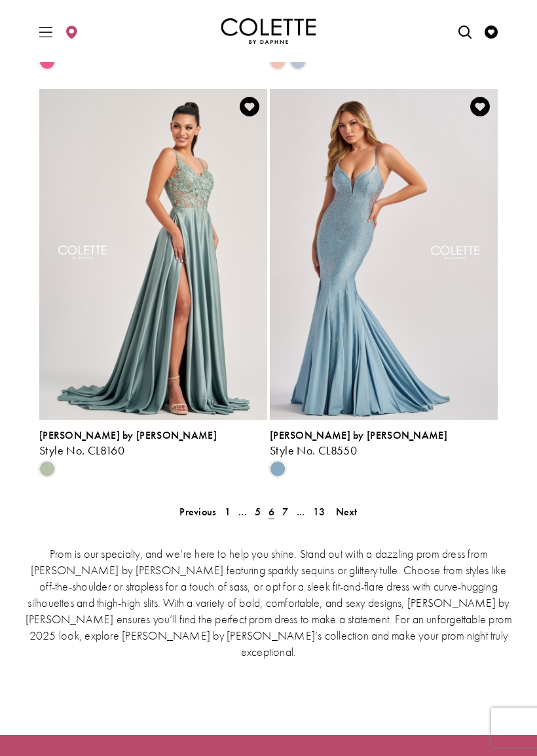 The height and width of the screenshot is (756, 537). Describe the element at coordinates (81, 450) in the screenshot. I see `span: Style No. CL8160` at that location.